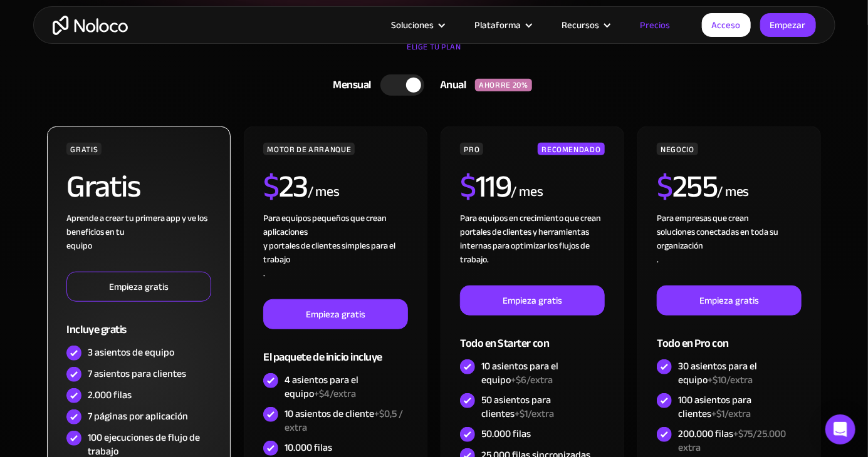  Describe the element at coordinates (323, 357) in the screenshot. I see `font: El paquete de inicio incluye` at that location.